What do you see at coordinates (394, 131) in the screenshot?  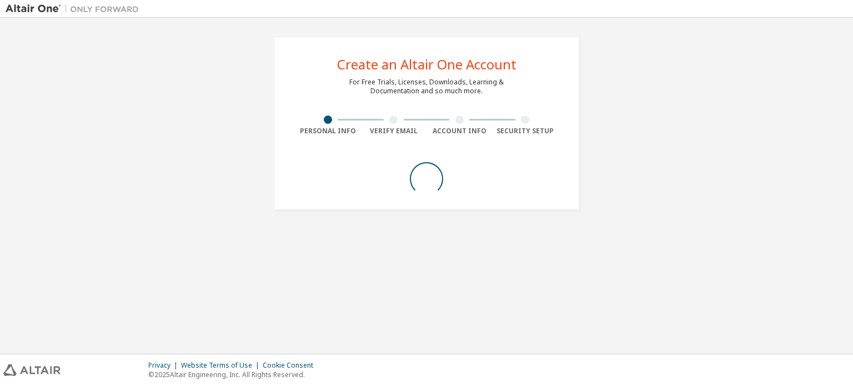 I see `div: Verify Email` at bounding box center [394, 131].